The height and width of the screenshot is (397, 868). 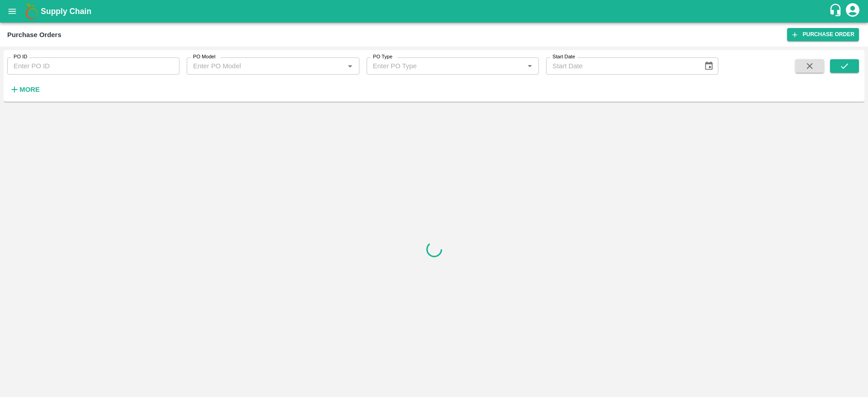 I want to click on strong: More, so click(x=29, y=89).